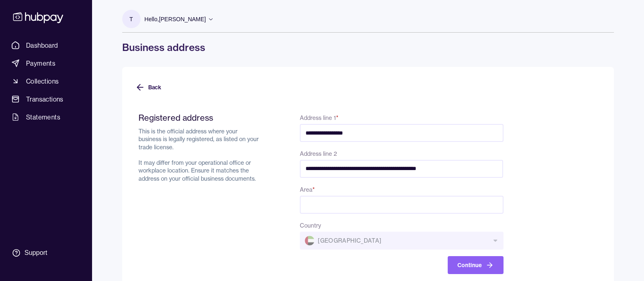 The image size is (644, 281). What do you see at coordinates (475, 265) in the screenshot?
I see `button: Continue` at bounding box center [475, 265].